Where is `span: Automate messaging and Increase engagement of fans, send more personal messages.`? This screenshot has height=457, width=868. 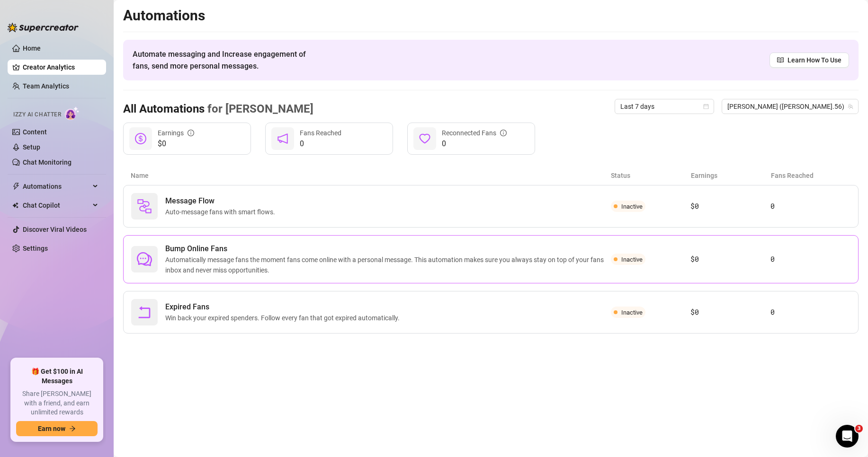 span: Automate messaging and Increase engagement of fans, send more personal messages. is located at coordinates (223, 60).